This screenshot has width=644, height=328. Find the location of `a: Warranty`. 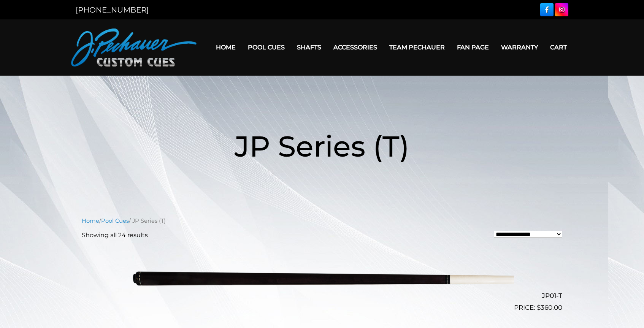

a: Warranty is located at coordinates (519, 47).